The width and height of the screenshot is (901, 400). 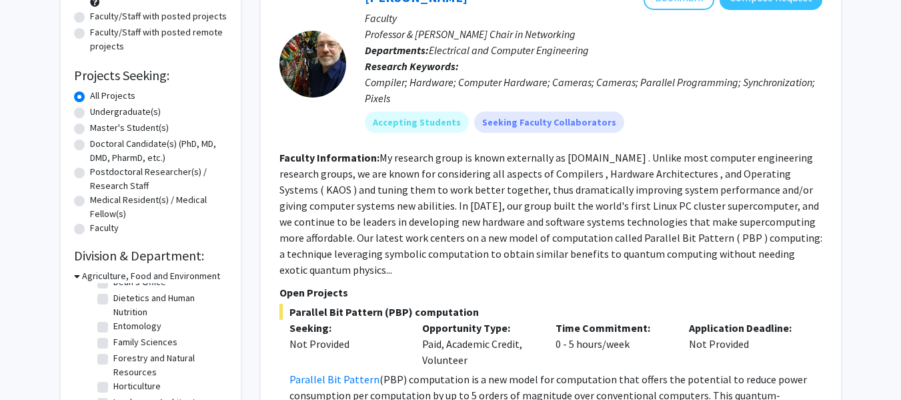 I want to click on h2: Division & Department:, so click(x=151, y=255).